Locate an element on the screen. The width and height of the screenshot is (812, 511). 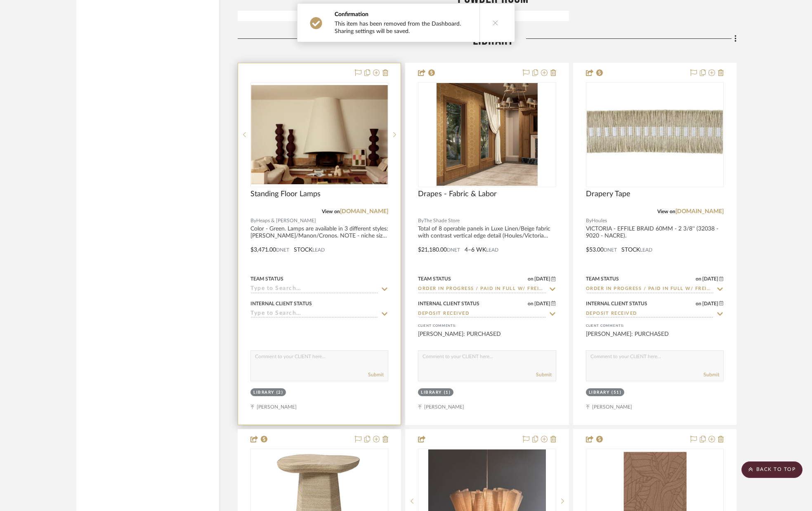
span: Library is located at coordinates (493, 40).